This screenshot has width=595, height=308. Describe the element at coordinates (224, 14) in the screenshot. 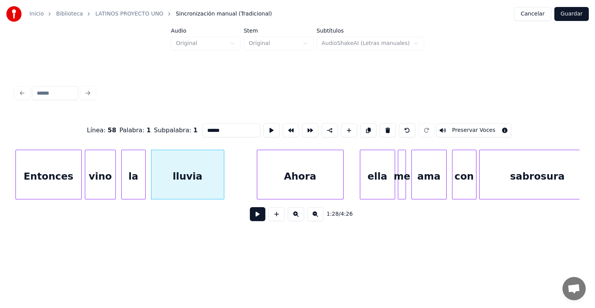

I see `span: Sincronización manual (Tradicional)` at that location.